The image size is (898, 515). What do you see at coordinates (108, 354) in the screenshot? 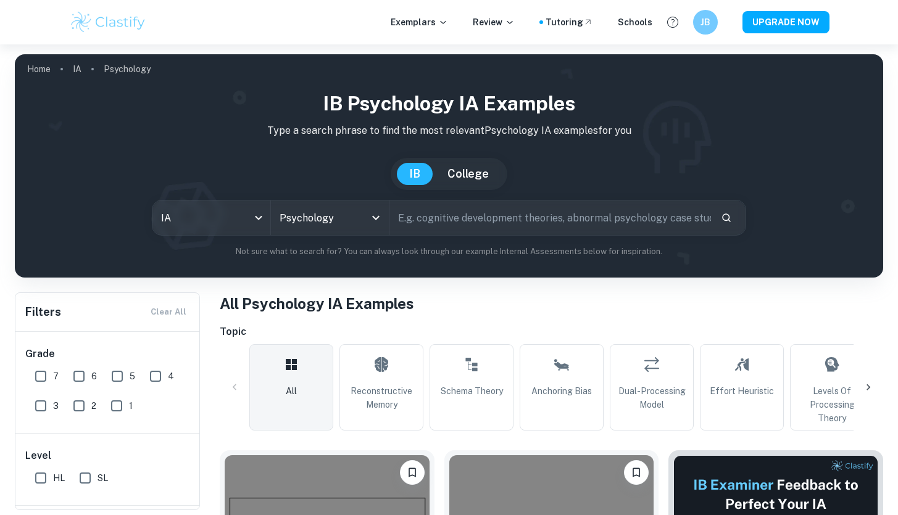
I see `h6: Grade` at bounding box center [108, 354].